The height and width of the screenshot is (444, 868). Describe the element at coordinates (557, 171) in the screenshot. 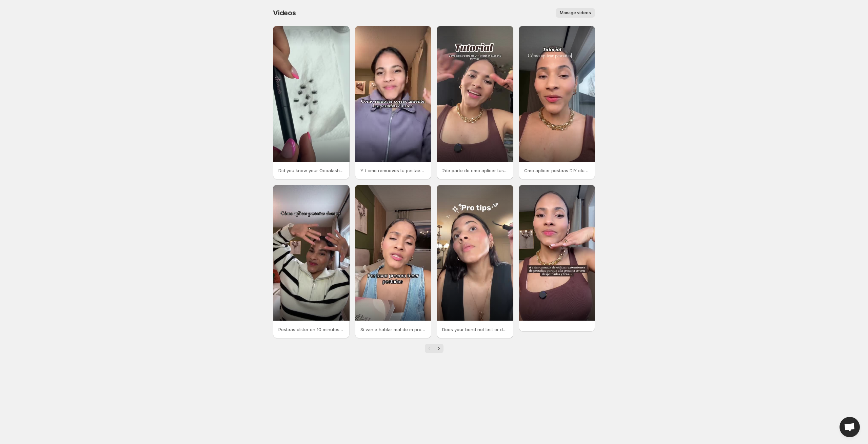

I see `p: Cmo aplicar pestaas DIY cluster en casa pestaas belleza cluster diy ocoalash` at that location.